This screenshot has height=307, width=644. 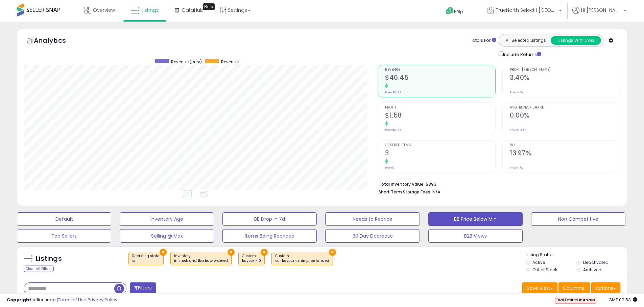 What do you see at coordinates (545, 270) in the screenshot?
I see `label: Out of Stock` at bounding box center [545, 270].